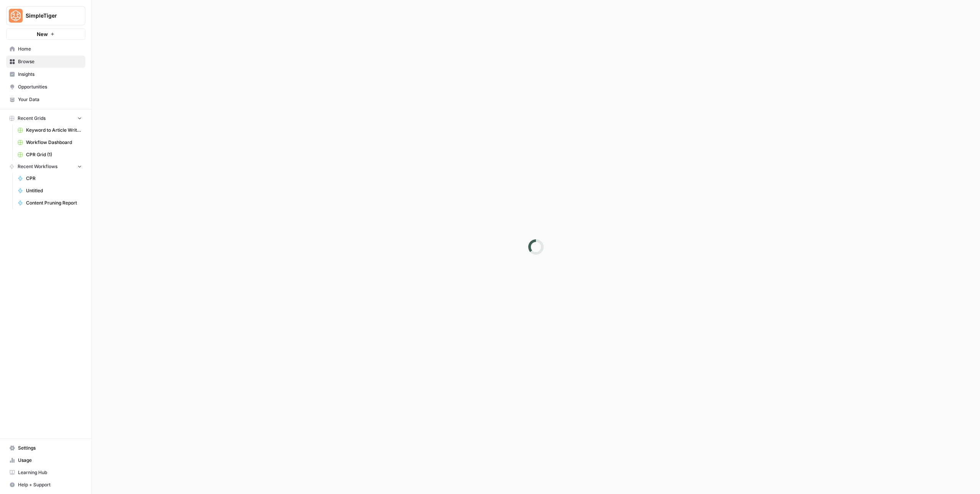 This screenshot has height=494, width=980. Describe the element at coordinates (54, 191) in the screenshot. I see `span: Untitled` at that location.